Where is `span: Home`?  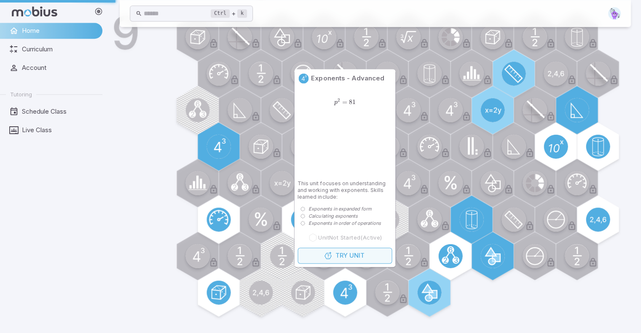 span: Home is located at coordinates (59, 31).